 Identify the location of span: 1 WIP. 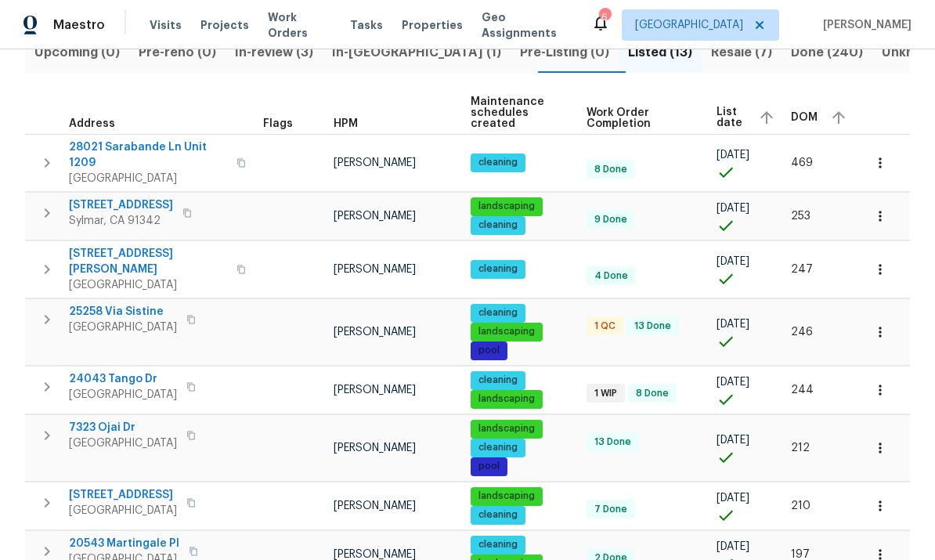
(605, 393).